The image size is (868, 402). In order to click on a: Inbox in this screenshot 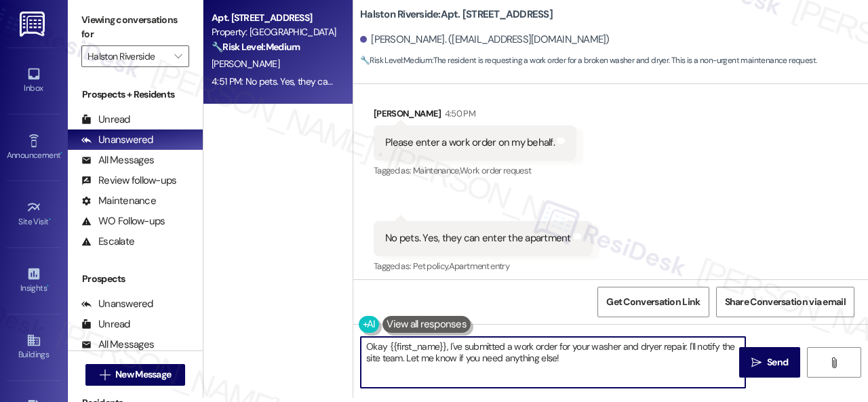, I will do `click(34, 81)`.